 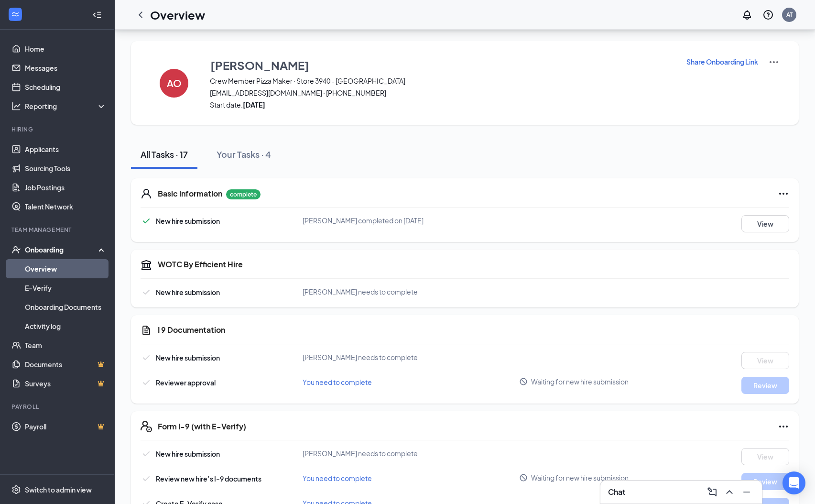 What do you see at coordinates (164, 154) in the screenshot?
I see `div: All Tasks · 17` at bounding box center [164, 154].